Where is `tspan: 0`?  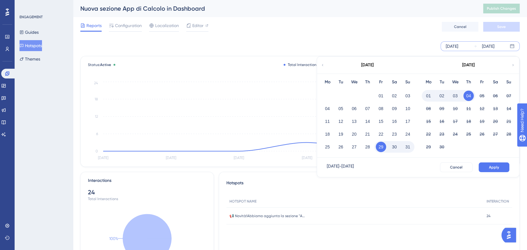
tspan: 0 is located at coordinates (97, 151).